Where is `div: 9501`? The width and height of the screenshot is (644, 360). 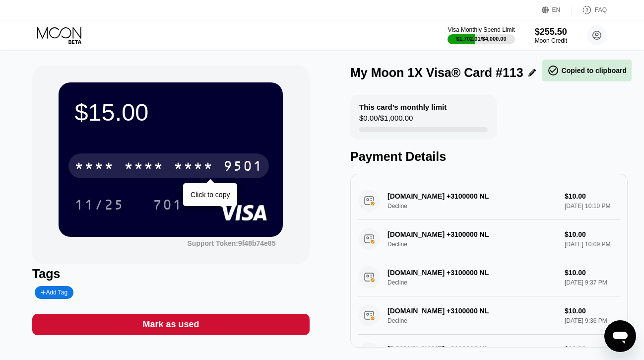
div: 9501 is located at coordinates (243, 167).